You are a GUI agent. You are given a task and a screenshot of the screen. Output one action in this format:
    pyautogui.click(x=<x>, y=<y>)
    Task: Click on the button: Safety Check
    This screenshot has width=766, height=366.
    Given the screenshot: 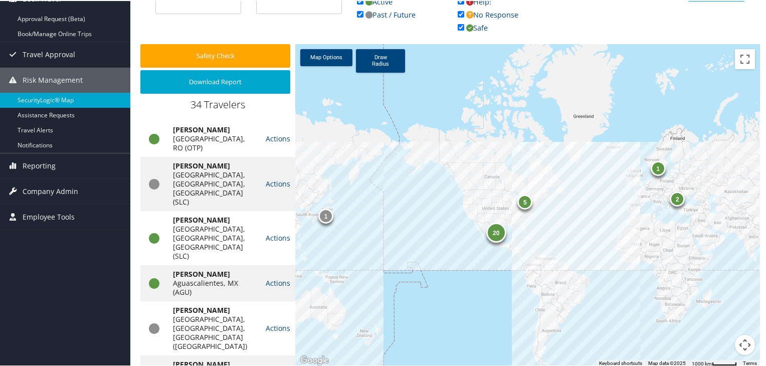 What is the action you would take?
    pyautogui.click(x=215, y=55)
    